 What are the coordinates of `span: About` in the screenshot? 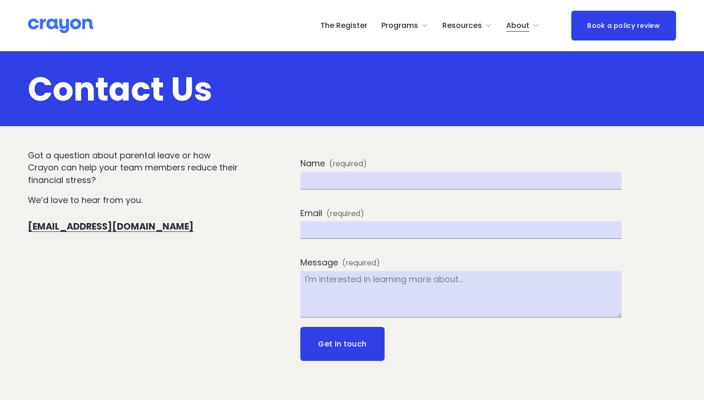 It's located at (518, 26).